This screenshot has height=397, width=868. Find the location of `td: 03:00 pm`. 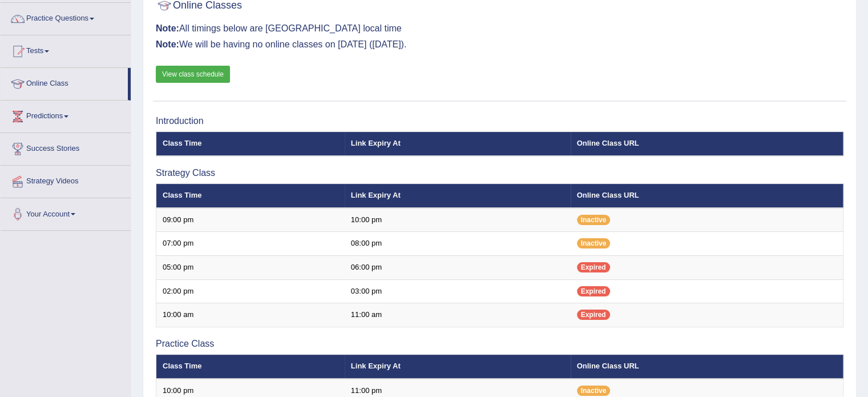

td: 03:00 pm is located at coordinates (457, 291).